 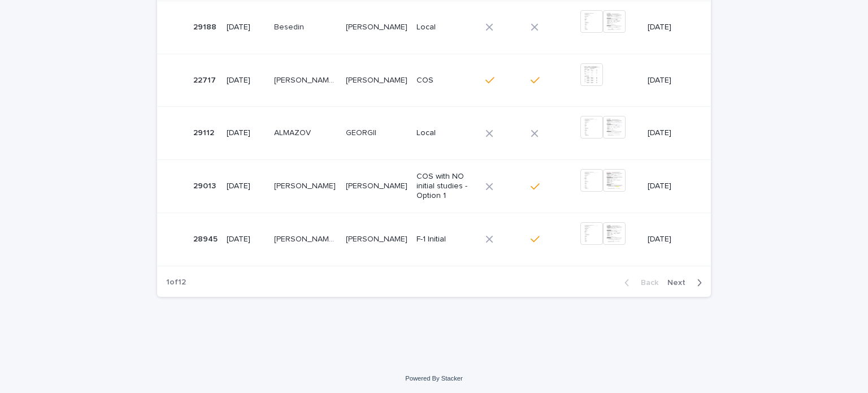 I want to click on p: ALMAZOV, so click(x=293, y=131).